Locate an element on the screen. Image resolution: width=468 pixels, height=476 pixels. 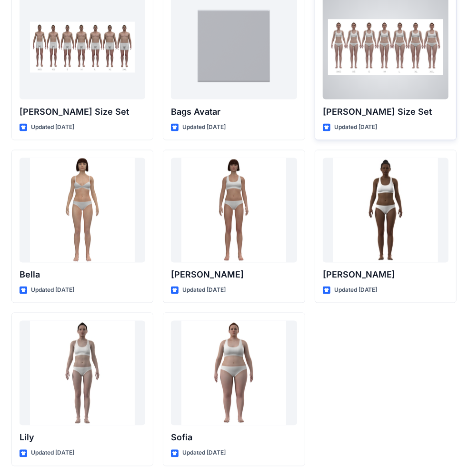
p: Bella is located at coordinates (82, 275).